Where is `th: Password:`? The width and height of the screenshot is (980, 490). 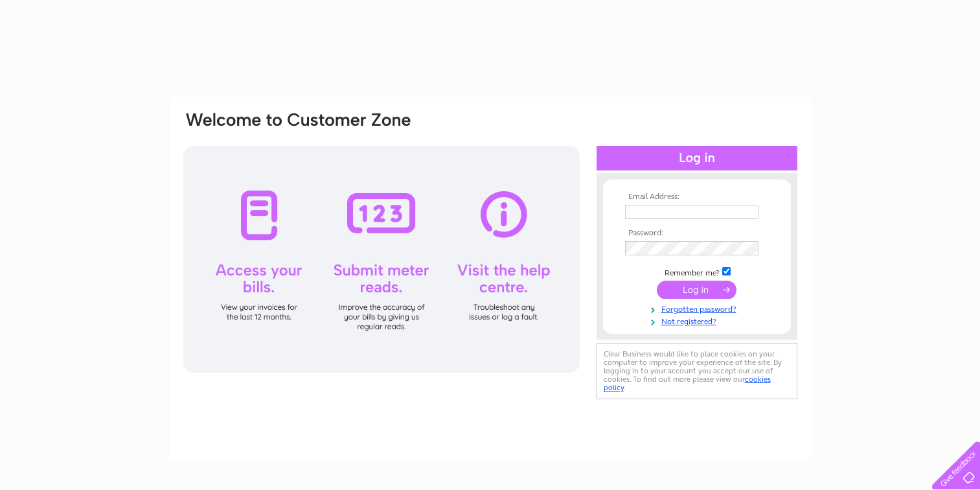
th: Password: is located at coordinates (697, 233).